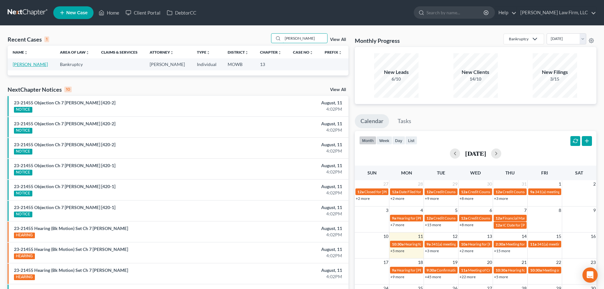 The image size is (604, 289). What do you see at coordinates (411, 140) in the screenshot?
I see `button: list` at bounding box center [411, 140].